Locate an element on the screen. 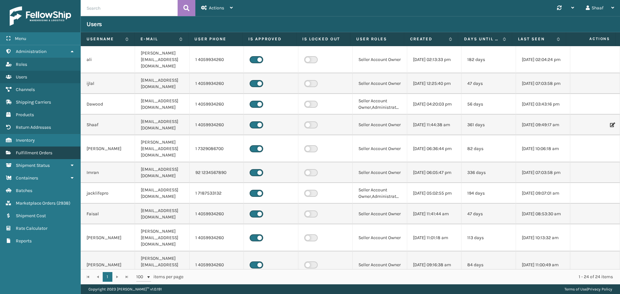 The image size is (620, 294). span: Rate Calculator is located at coordinates (32, 228).